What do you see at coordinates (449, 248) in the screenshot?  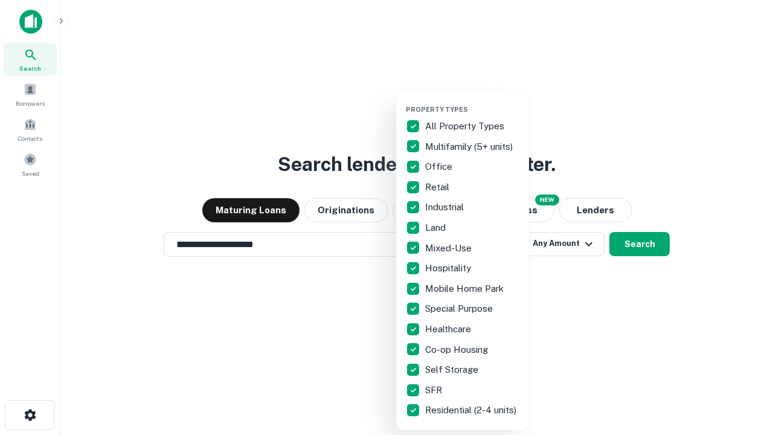 I see `p: Mixed-Use` at bounding box center [449, 248].